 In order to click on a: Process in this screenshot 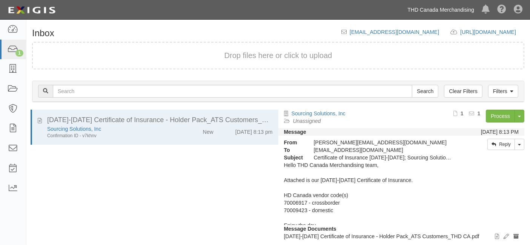, I will do `click(501, 116)`.